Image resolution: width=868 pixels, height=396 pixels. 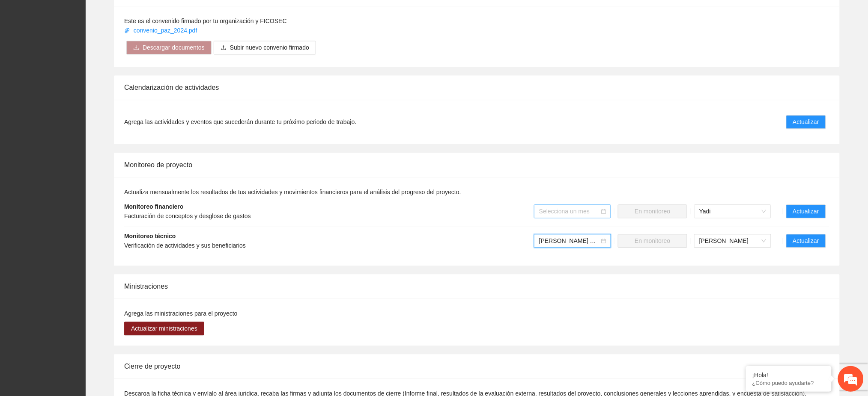 I want to click on button: downloadDescargar documentos, so click(x=168, y=47).